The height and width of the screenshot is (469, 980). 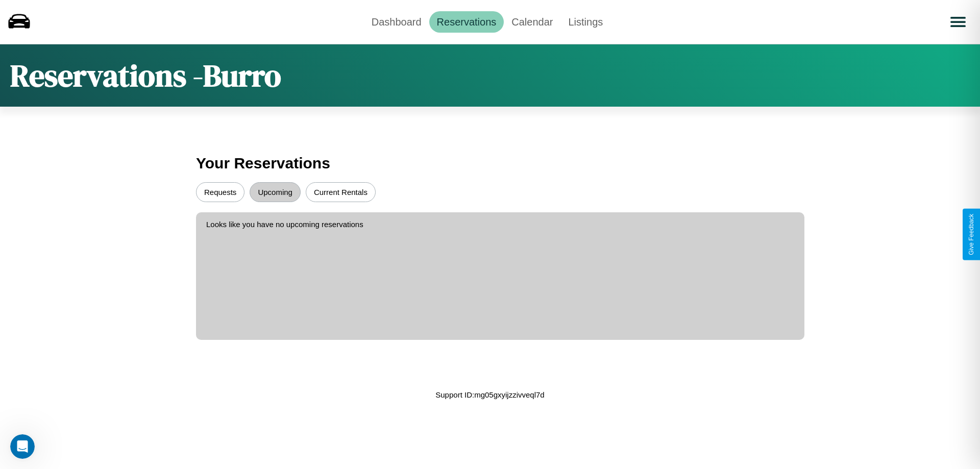 What do you see at coordinates (145, 76) in the screenshot?
I see `h1: Reservations - Burro` at bounding box center [145, 76].